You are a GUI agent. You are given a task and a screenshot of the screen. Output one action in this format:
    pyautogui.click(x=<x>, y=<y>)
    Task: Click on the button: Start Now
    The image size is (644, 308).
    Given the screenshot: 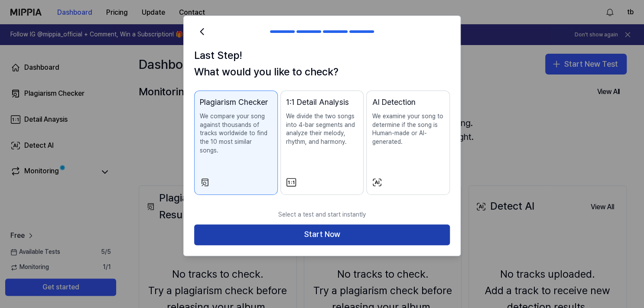 What is the action you would take?
    pyautogui.click(x=322, y=235)
    